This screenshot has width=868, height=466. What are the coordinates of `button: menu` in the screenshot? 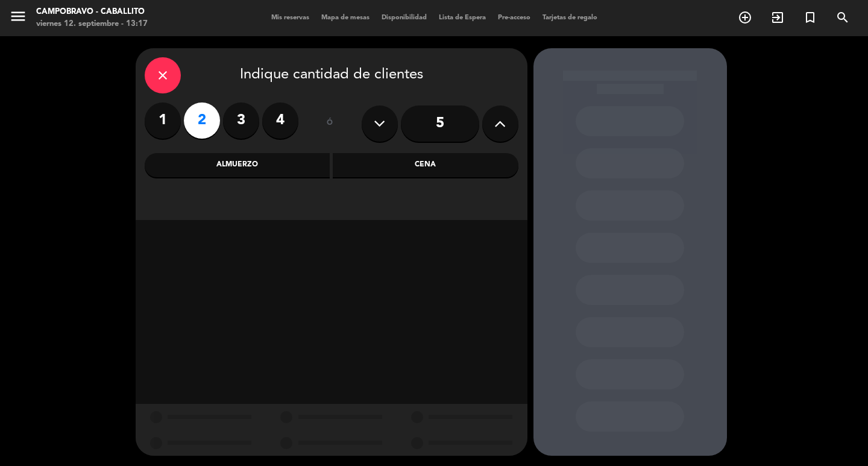 It's located at (18, 18).